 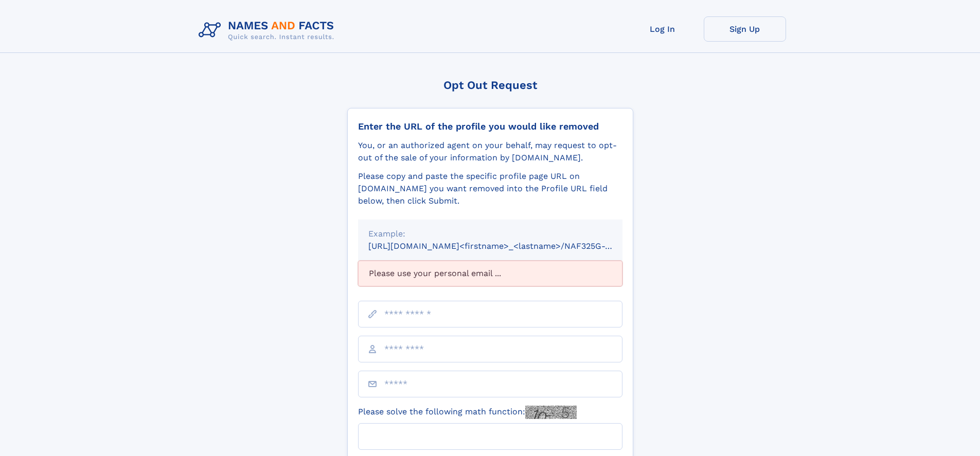 I want to click on a: Log In, so click(x=663, y=29).